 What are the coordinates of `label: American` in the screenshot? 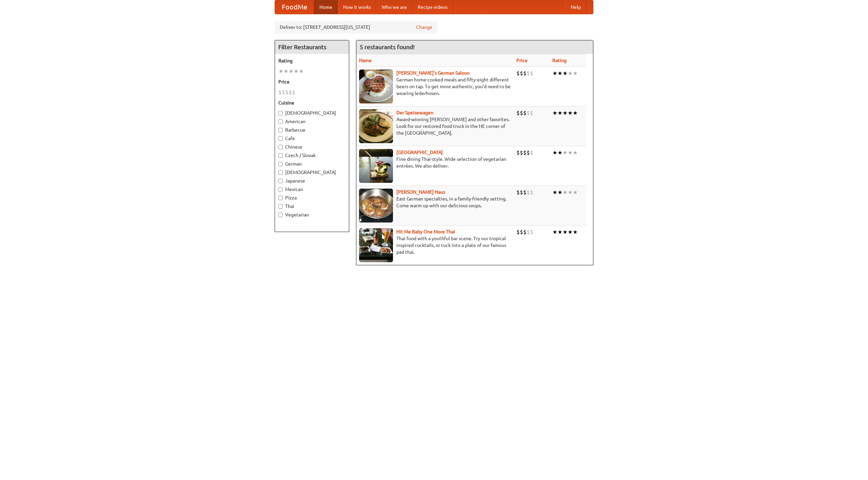 It's located at (312, 121).